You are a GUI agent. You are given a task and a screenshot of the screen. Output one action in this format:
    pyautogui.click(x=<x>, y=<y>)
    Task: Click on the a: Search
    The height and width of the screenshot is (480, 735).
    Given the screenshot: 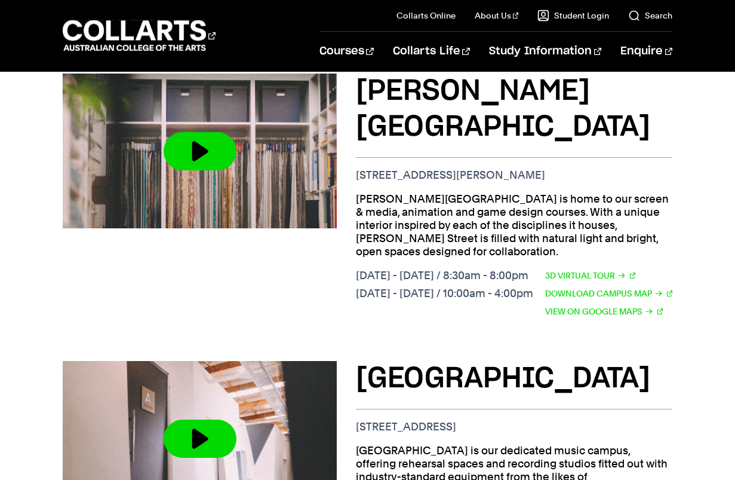 What is the action you would take?
    pyautogui.click(x=650, y=16)
    